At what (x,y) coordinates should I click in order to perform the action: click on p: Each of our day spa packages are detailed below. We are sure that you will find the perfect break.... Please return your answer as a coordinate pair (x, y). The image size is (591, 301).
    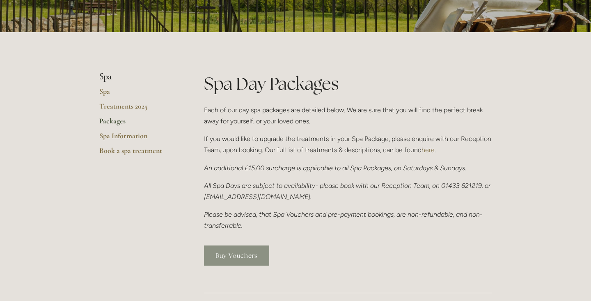
    Looking at the image, I should click on (348, 115).